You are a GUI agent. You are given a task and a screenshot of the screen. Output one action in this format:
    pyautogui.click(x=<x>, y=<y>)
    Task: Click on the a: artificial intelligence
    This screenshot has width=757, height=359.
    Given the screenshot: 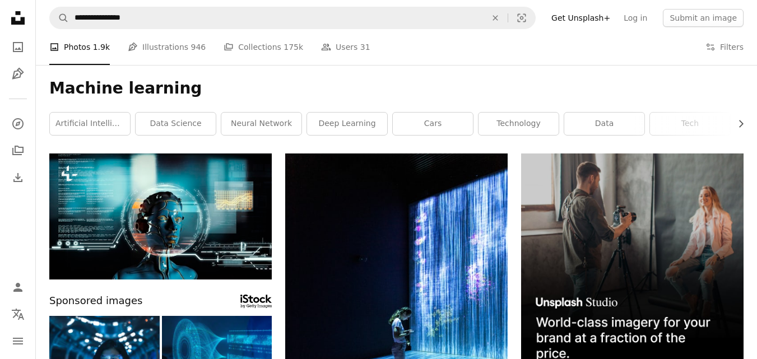 What is the action you would take?
    pyautogui.click(x=90, y=124)
    